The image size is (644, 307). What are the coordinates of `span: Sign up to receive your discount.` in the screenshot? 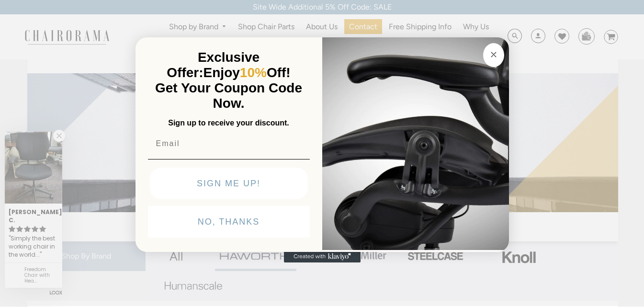 It's located at (229, 123).